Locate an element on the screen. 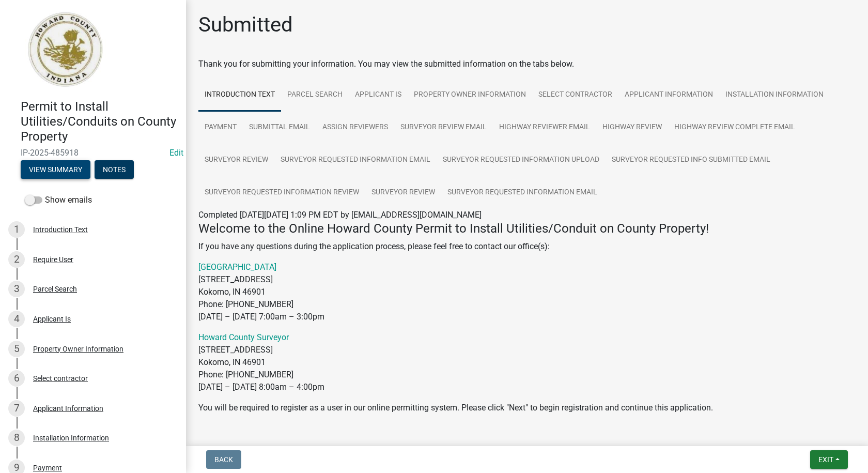 This screenshot has width=868, height=473. div: 4 is located at coordinates (16, 319).